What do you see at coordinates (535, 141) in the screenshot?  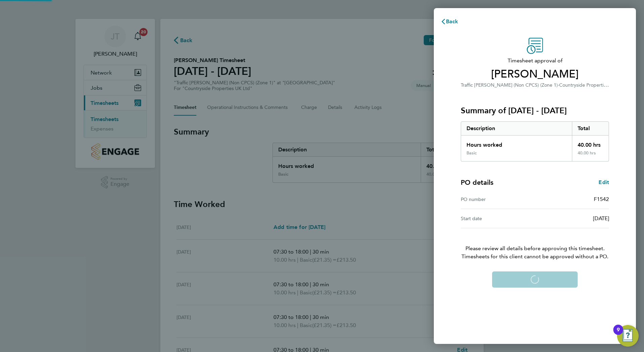 I see `div: Summary of 25 - 31 Aug 2025` at bounding box center [535, 141].